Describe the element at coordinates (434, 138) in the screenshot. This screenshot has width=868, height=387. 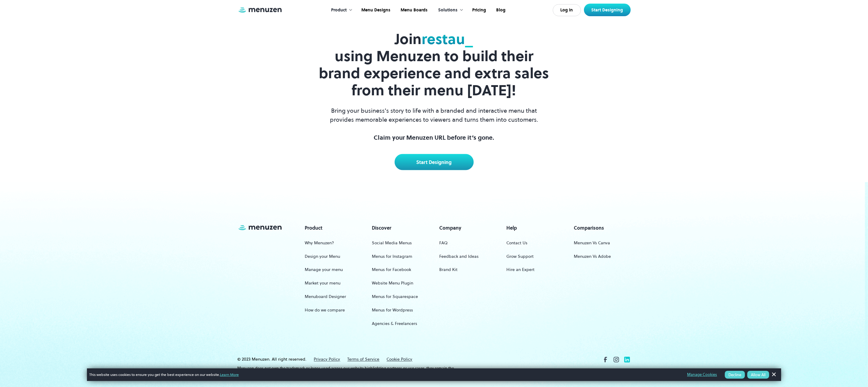
I see `span: Claim your Menuzen URL before it’s gone.` at that location.